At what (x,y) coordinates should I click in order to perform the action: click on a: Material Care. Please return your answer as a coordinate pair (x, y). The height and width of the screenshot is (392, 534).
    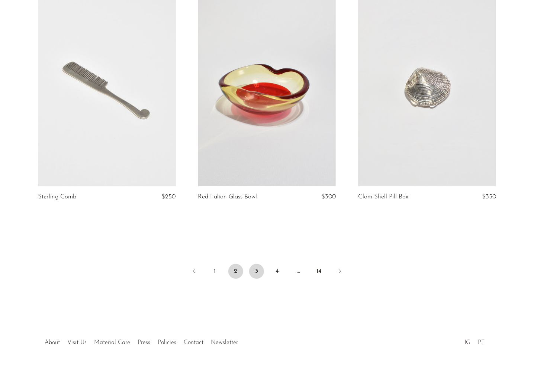
    Looking at the image, I should click on (112, 343).